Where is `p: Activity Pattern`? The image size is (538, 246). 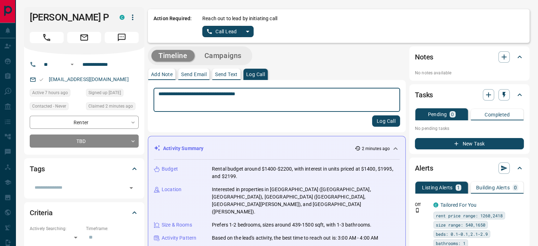 p: Activity Pattern is located at coordinates (179, 238).